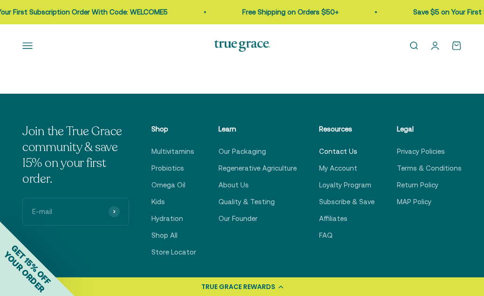 The width and height of the screenshot is (484, 296). I want to click on a: Return Policy, so click(418, 185).